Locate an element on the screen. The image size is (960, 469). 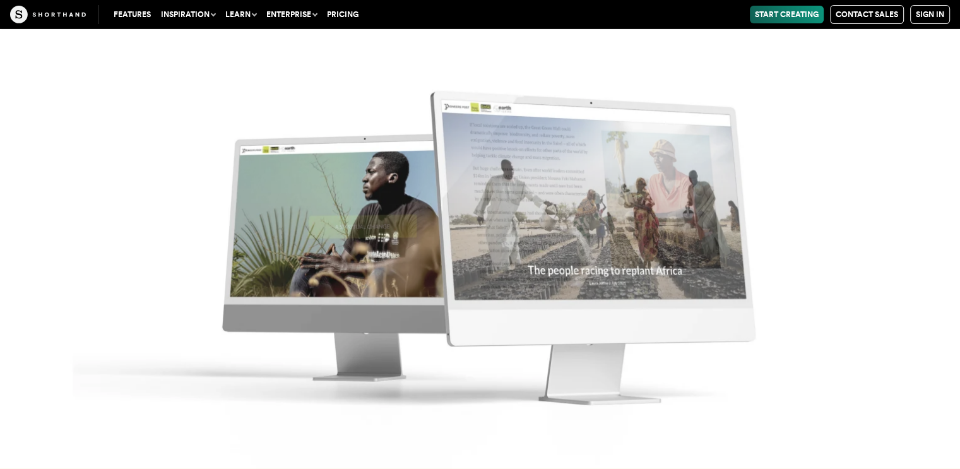
a: Pricing is located at coordinates (343, 15).